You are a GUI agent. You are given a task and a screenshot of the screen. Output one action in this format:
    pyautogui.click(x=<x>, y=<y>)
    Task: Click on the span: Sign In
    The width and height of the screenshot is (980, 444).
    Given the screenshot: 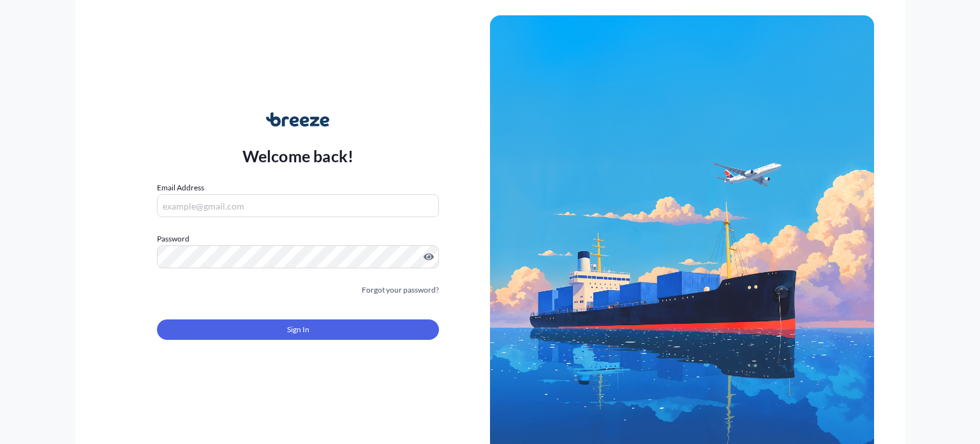 What is the action you would take?
    pyautogui.click(x=298, y=329)
    